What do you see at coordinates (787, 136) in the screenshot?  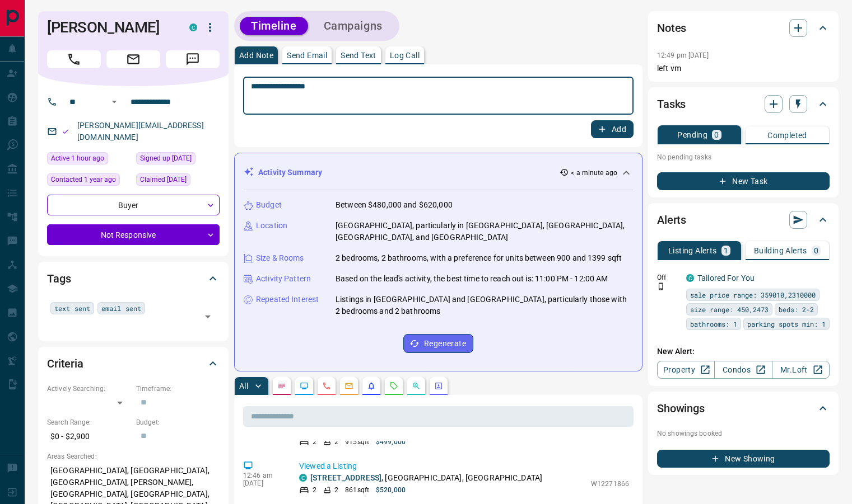 I see `p: Completed` at bounding box center [787, 136].